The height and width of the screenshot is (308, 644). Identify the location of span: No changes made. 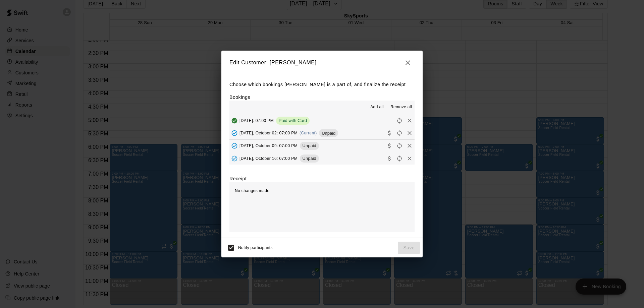
(252, 191).